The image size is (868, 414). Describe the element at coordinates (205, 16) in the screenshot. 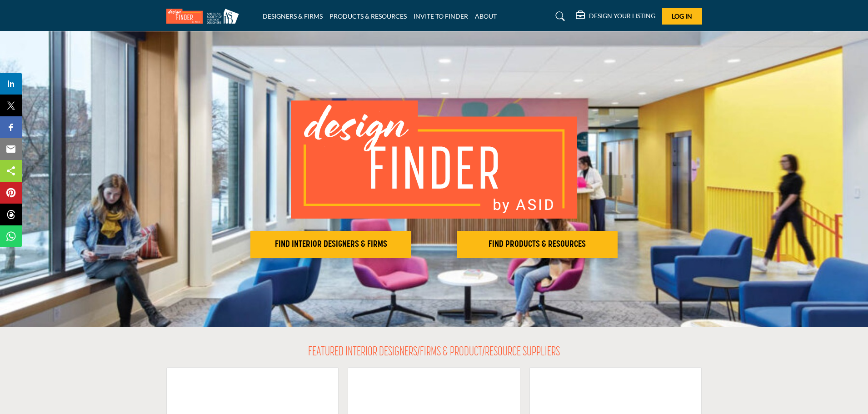

I see `img: Site Logo` at that location.